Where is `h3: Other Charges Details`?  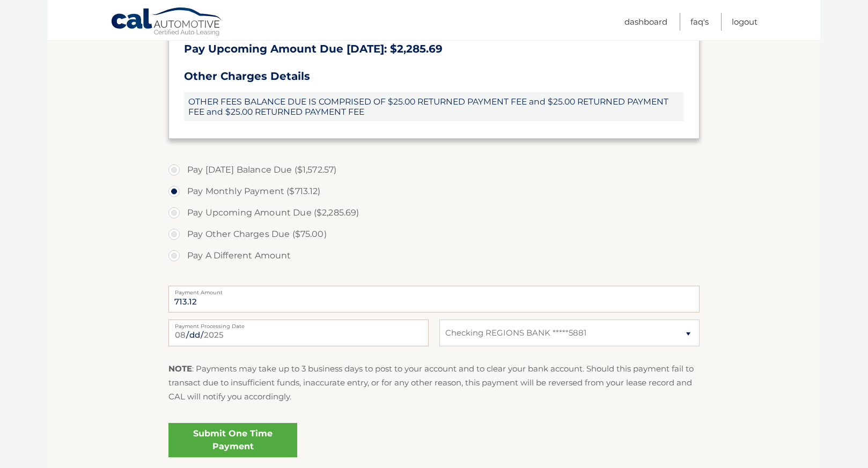 h3: Other Charges Details is located at coordinates (434, 76).